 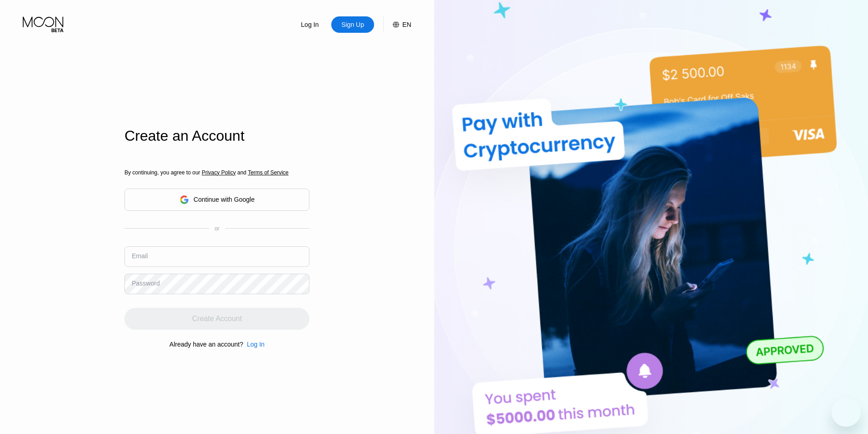 I want to click on div: Already have an account?, so click(x=206, y=344).